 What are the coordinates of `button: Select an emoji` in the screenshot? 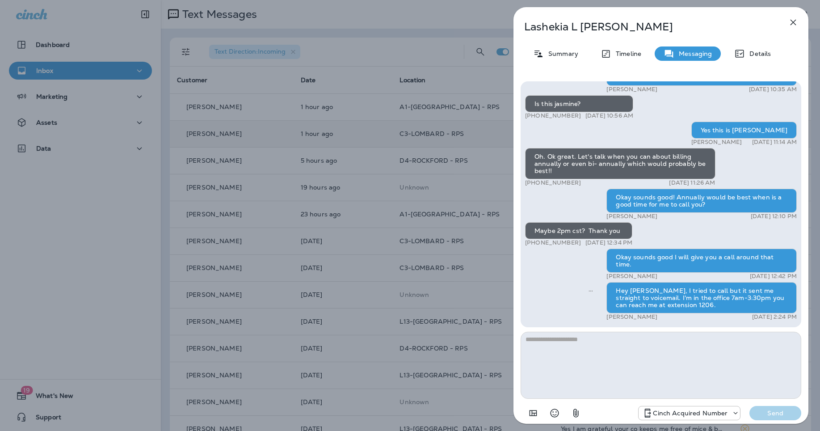 It's located at (555, 413).